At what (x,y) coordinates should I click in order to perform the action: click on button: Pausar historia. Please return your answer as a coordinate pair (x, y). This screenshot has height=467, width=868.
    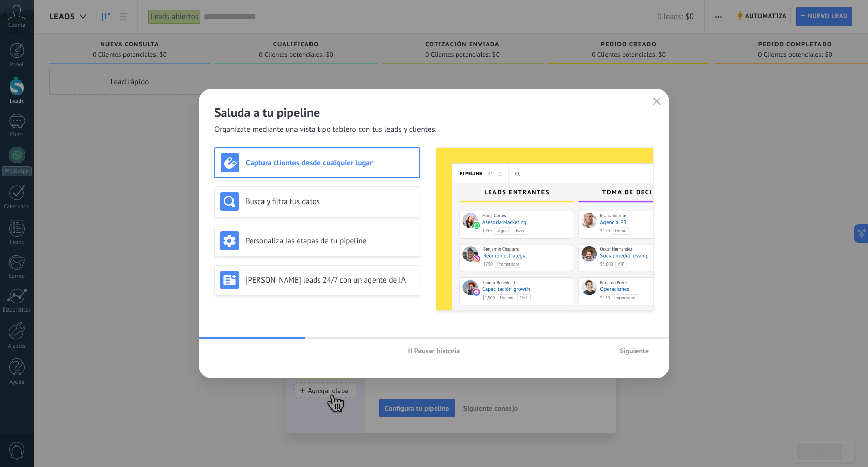
    Looking at the image, I should click on (434, 351).